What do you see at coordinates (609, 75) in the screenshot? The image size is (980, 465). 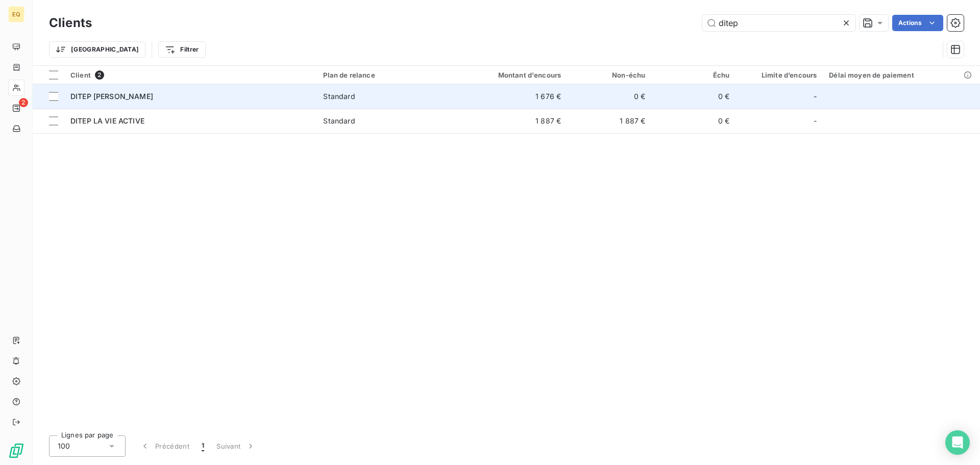 I see `div: Non-échu` at bounding box center [609, 75].